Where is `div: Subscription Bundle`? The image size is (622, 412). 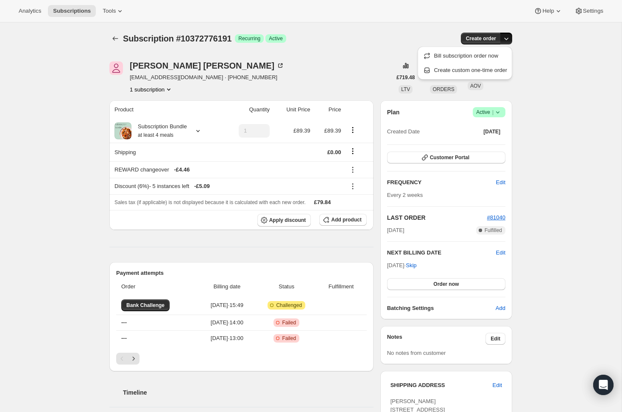 div: Subscription Bundle is located at coordinates (159, 131).